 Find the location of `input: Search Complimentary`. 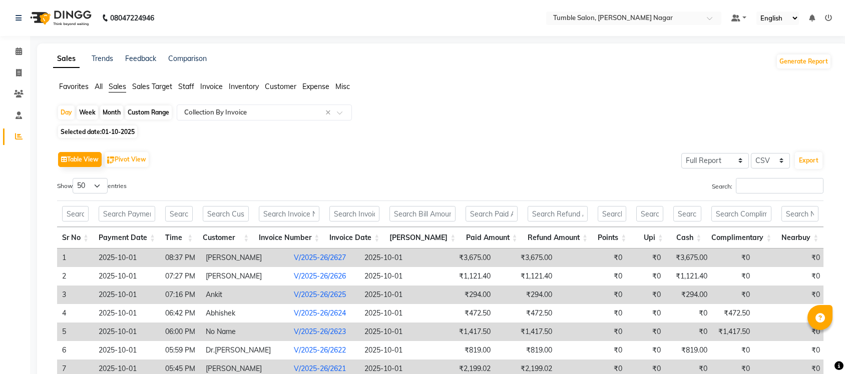

input: Search Complimentary is located at coordinates (741, 214).